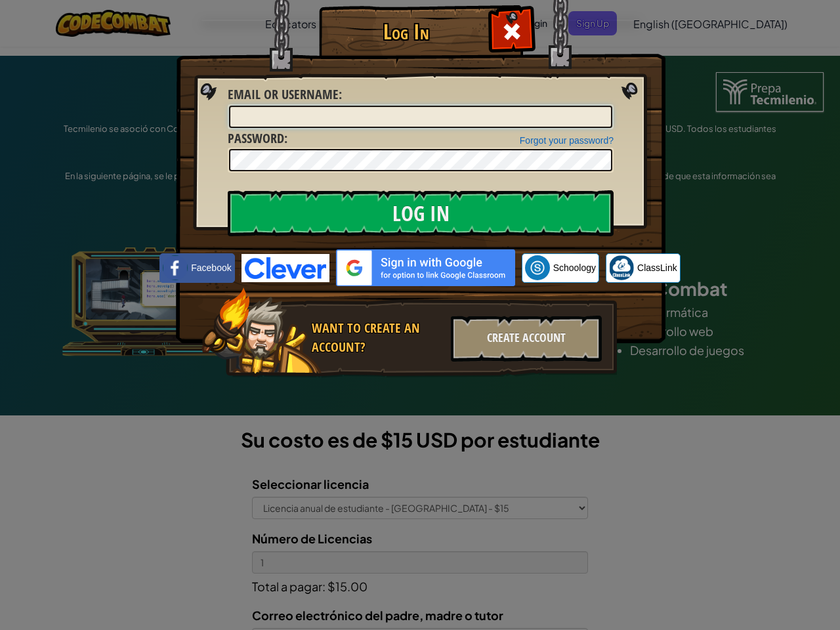  Describe the element at coordinates (420, 213) in the screenshot. I see `input: Log In` at that location.